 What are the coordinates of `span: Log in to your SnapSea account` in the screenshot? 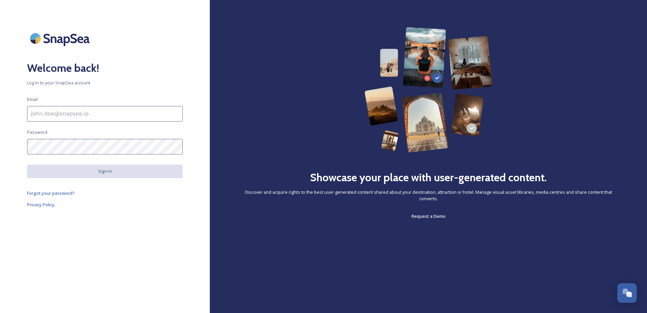 It's located at (105, 83).